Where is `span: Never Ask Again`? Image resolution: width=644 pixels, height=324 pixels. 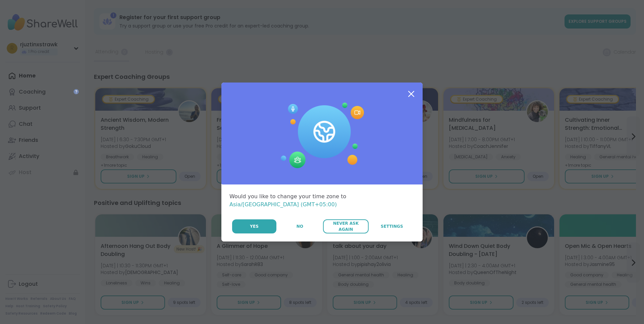
span: Never Ask Again is located at coordinates (345, 227).